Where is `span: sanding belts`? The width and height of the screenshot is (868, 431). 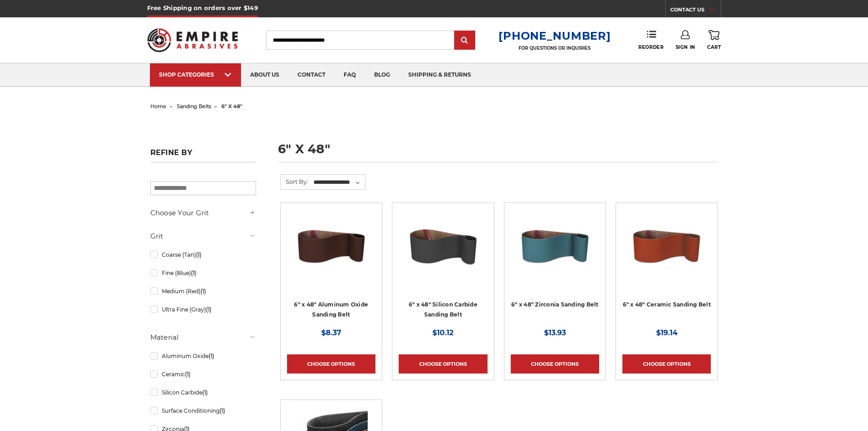 span: sanding belts is located at coordinates (193, 106).